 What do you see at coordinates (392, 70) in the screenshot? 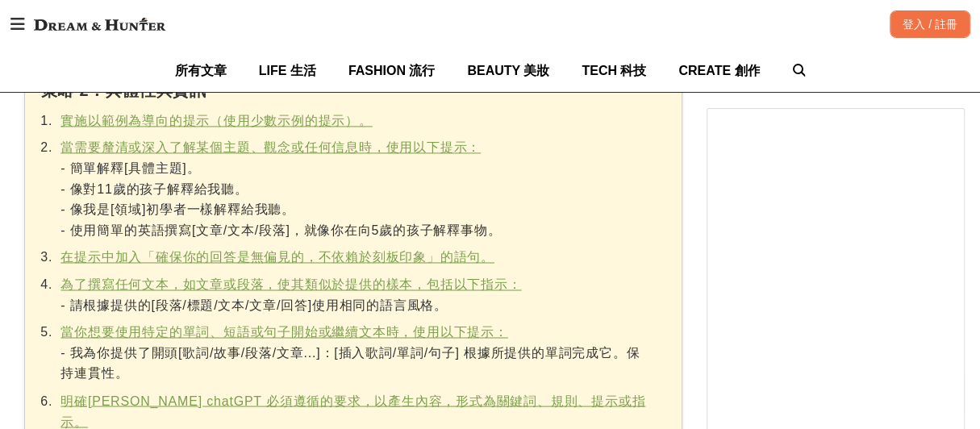
I see `a: FASHION 流行` at bounding box center [392, 70].